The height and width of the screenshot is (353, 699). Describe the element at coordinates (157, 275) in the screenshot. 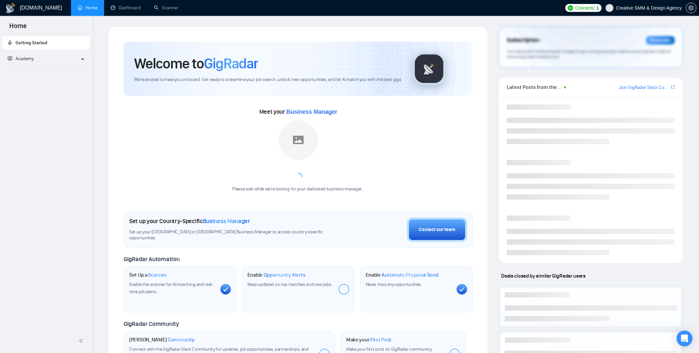

I see `span: Scanner` at that location.